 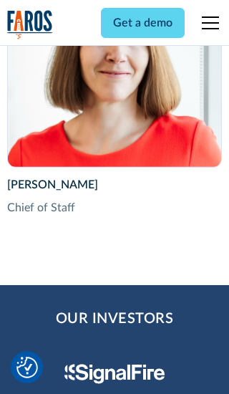 What do you see at coordinates (27, 368) in the screenshot?
I see `button: Cookie Settings` at bounding box center [27, 368].